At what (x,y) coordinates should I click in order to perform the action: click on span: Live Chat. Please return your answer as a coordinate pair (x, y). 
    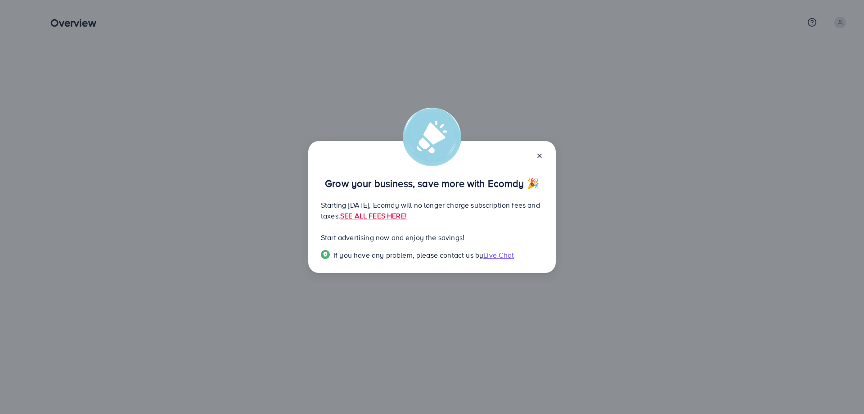
    Looking at the image, I should click on (499, 255).